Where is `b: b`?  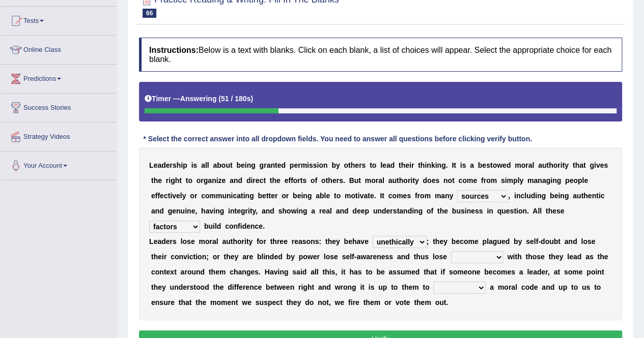
b: b is located at coordinates (322, 195).